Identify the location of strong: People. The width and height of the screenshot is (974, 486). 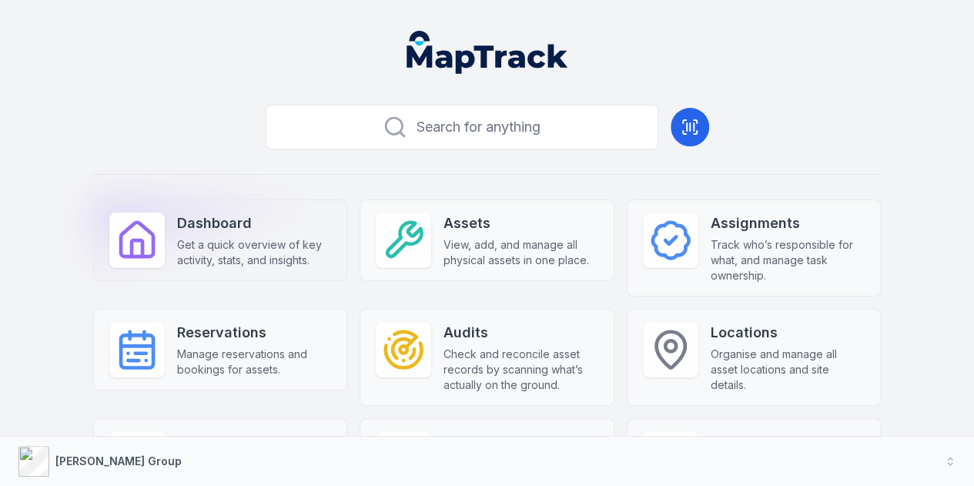
(254, 442).